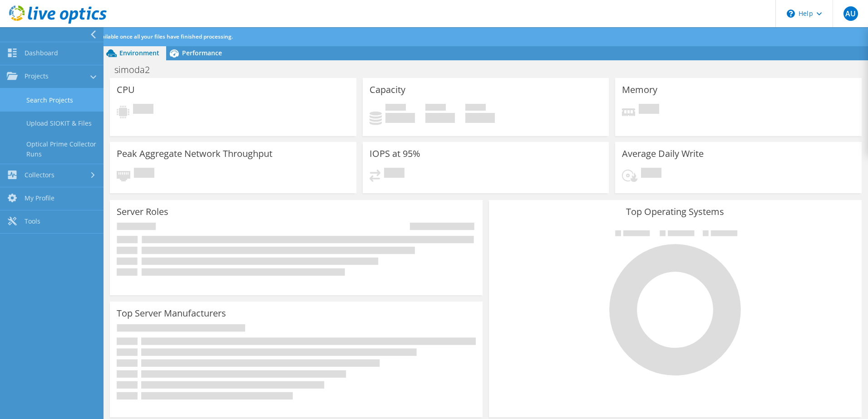 Image resolution: width=868 pixels, height=419 pixels. I want to click on span: Analysis will be available once all your files have finished processing., so click(144, 36).